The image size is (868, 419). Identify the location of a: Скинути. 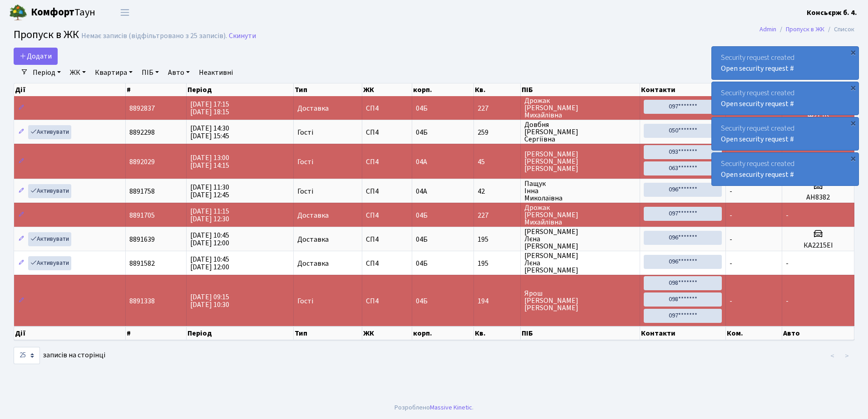
(242, 36).